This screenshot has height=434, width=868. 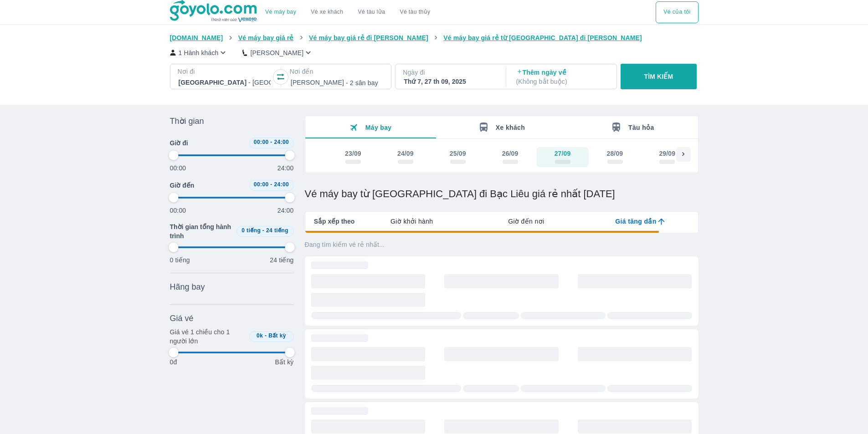 What do you see at coordinates (659, 76) in the screenshot?
I see `p: TÌM KIẾM` at bounding box center [659, 76].